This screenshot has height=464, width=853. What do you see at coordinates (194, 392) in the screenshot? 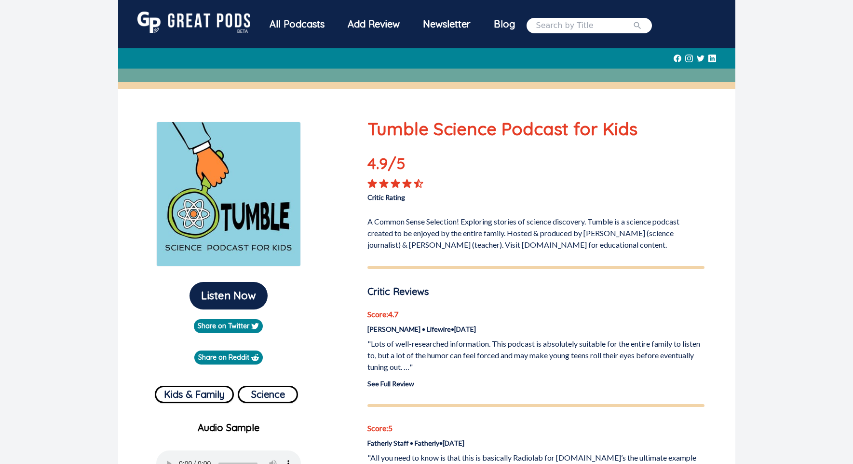
I see `a: Kids & Family` at bounding box center [194, 392].